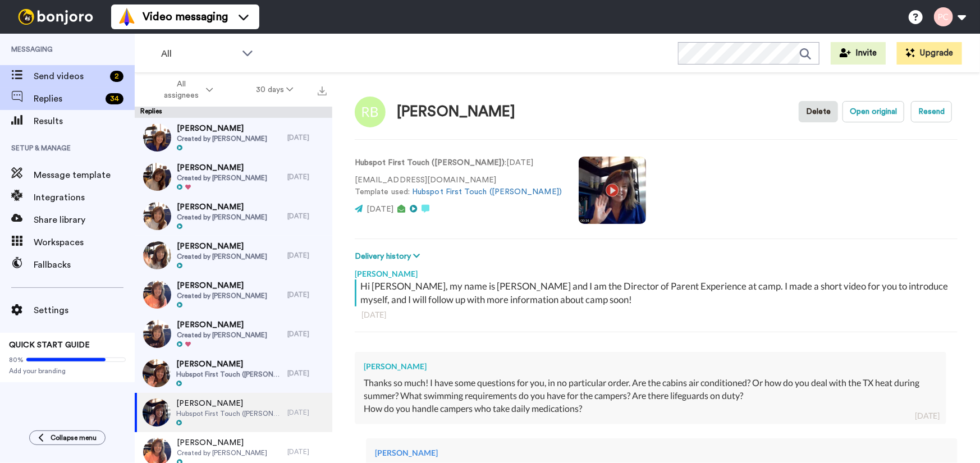 The width and height of the screenshot is (980, 463). What do you see at coordinates (157, 216) in the screenshot?
I see `img: 1ca18fa3-3d5f-44e8-8c00-96cc40608987-thumb.jpg` at bounding box center [157, 216].